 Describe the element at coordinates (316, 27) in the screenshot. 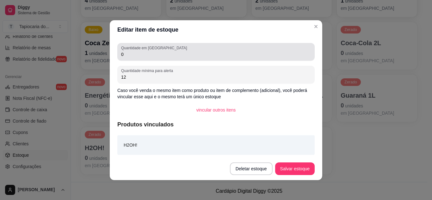

I see `button: Close` at that location.